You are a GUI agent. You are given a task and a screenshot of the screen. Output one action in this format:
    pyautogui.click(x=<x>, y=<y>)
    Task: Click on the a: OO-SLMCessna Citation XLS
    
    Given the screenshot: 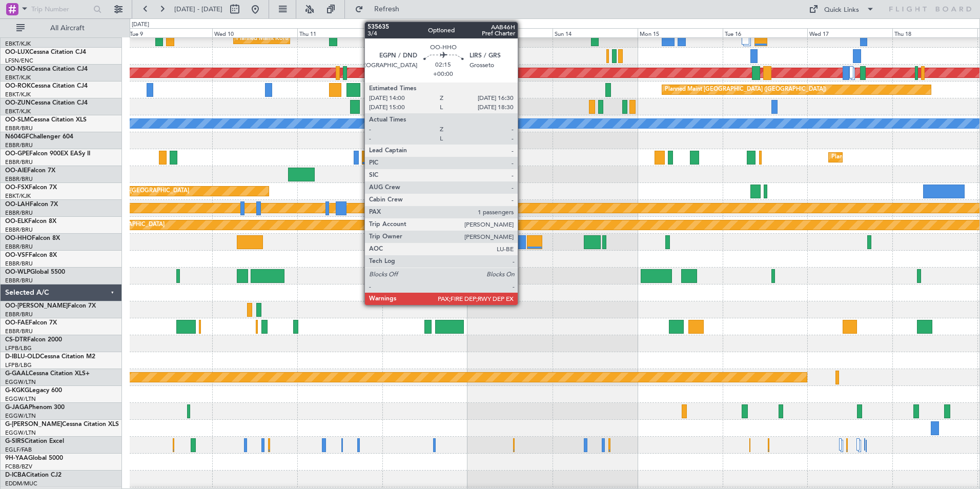 What is the action you would take?
    pyautogui.click(x=45, y=120)
    